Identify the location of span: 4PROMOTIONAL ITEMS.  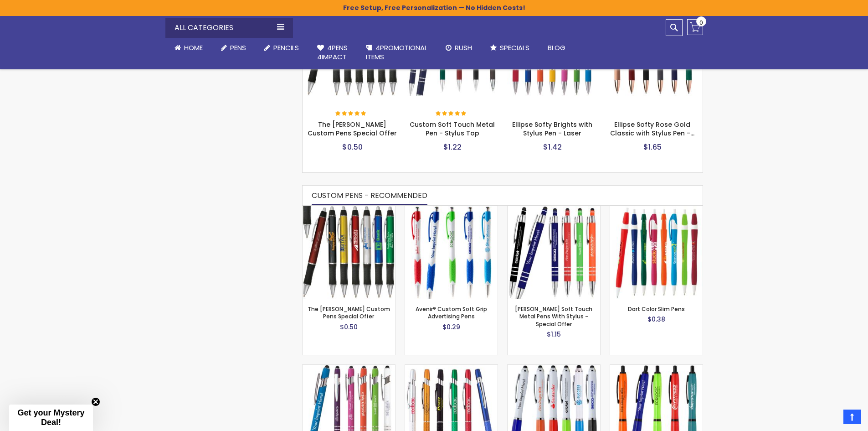
(396, 52).